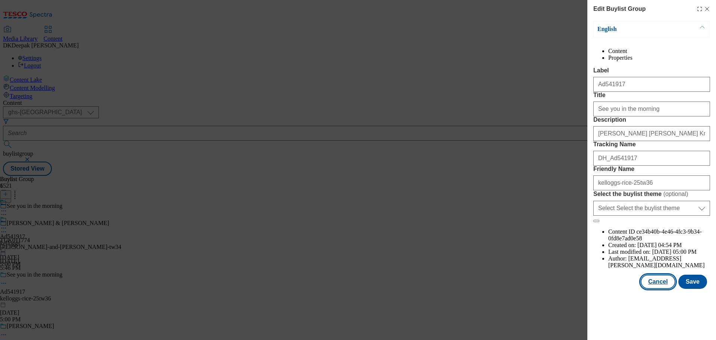 The height and width of the screenshot is (340, 716). I want to click on button: Cancel, so click(657, 281).